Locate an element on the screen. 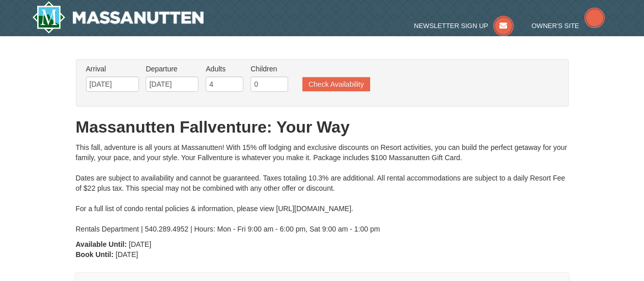  strong: Book Until: is located at coordinates (95, 254).